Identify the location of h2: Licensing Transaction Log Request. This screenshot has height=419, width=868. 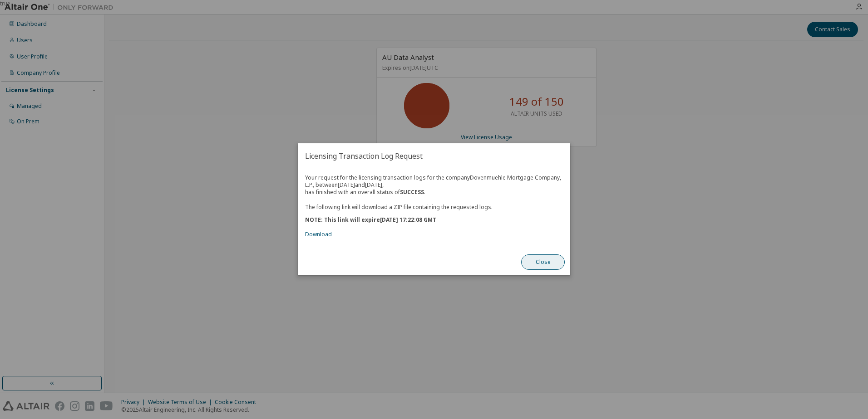
(434, 156).